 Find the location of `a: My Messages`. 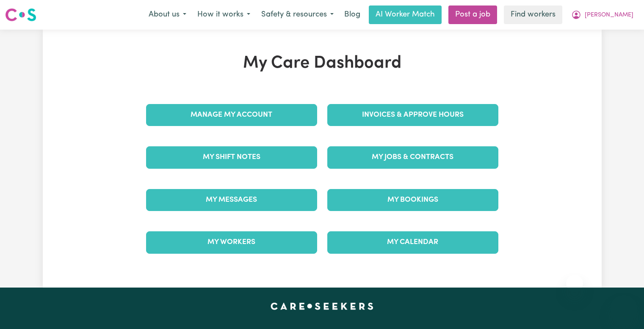

a: My Messages is located at coordinates (232, 200).